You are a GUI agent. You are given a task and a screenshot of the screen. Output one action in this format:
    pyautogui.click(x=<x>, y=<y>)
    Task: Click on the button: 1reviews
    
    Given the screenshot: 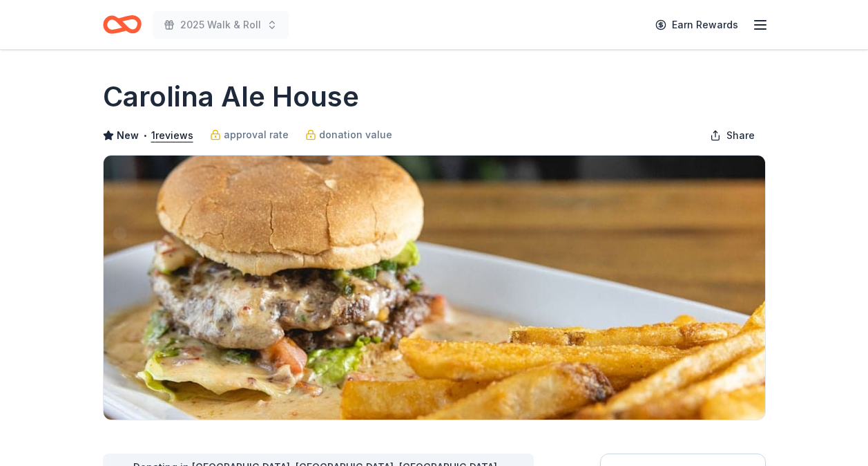 What is the action you would take?
    pyautogui.click(x=172, y=136)
    